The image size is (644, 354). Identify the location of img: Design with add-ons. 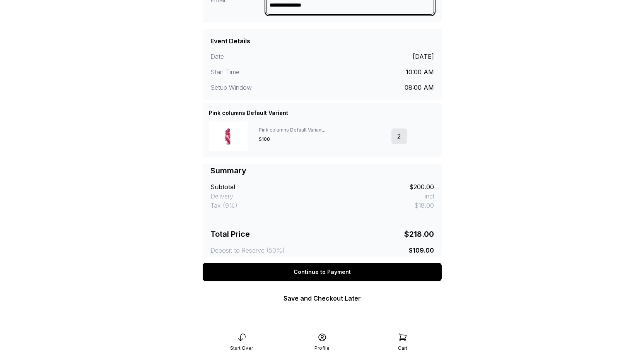
(228, 136).